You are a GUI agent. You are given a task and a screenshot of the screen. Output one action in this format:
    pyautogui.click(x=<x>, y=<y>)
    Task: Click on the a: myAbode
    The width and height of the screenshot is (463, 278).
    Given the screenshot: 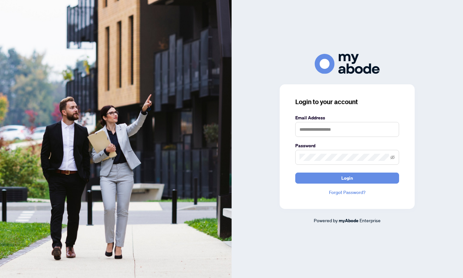 What is the action you would take?
    pyautogui.click(x=348, y=221)
    